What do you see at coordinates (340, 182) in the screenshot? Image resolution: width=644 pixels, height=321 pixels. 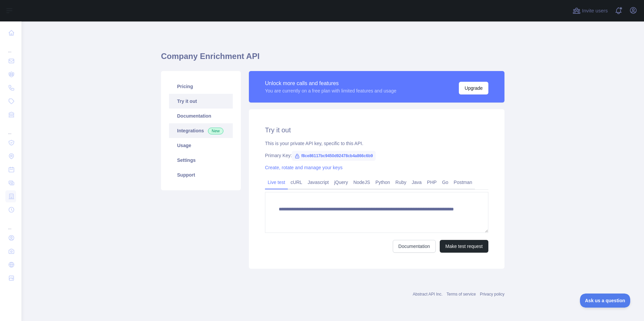 I see `a: jQuery` at bounding box center [340, 182].